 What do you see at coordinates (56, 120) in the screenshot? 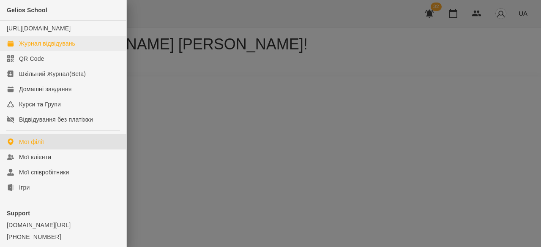
I see `div: Відвідування без платіжки` at bounding box center [56, 120].